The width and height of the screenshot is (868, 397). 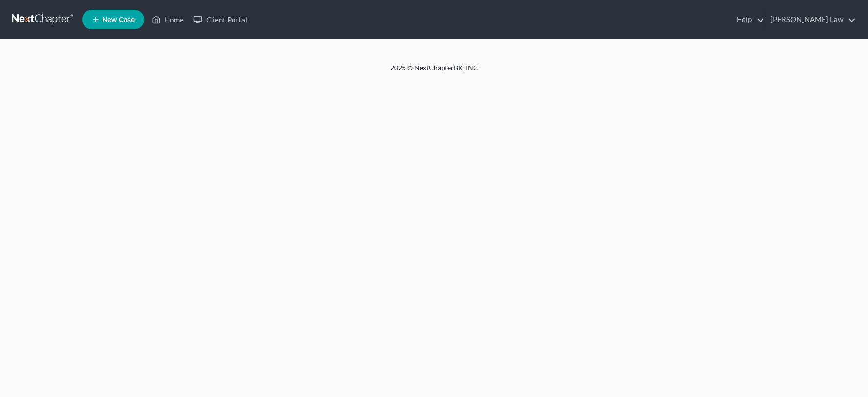 I want to click on new-legal-case-button: New Case, so click(x=113, y=20).